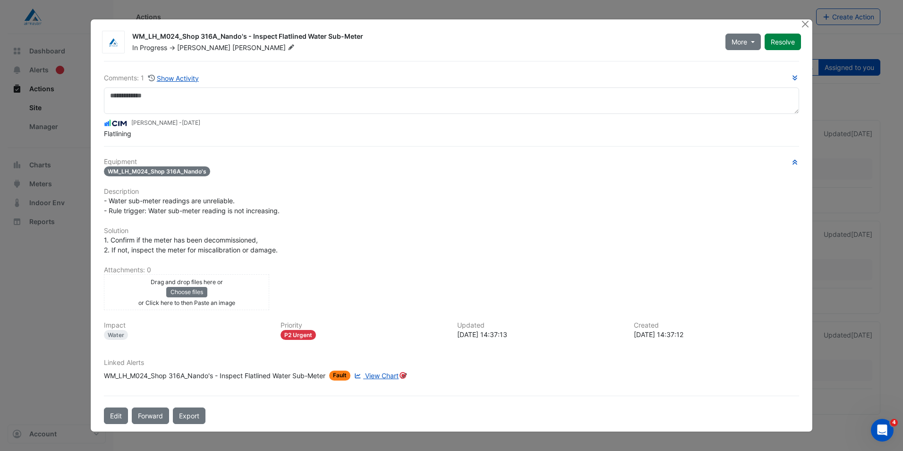  Describe the element at coordinates (113, 43) in the screenshot. I see `img: Airmaster Australia` at that location.